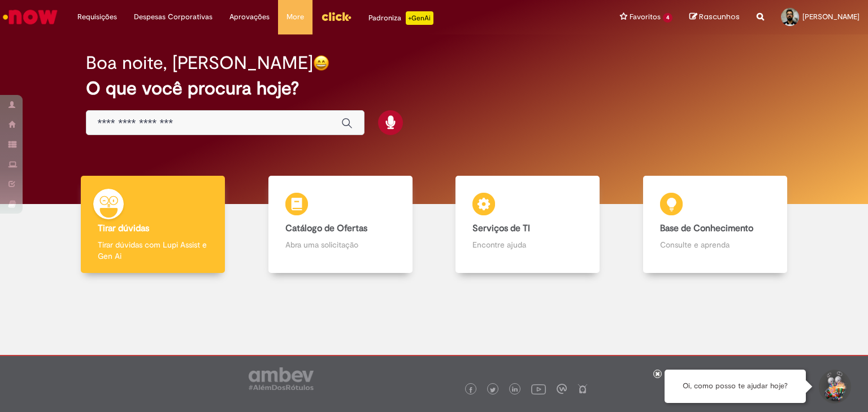  I want to click on span: Despesas Corporativas, so click(173, 17).